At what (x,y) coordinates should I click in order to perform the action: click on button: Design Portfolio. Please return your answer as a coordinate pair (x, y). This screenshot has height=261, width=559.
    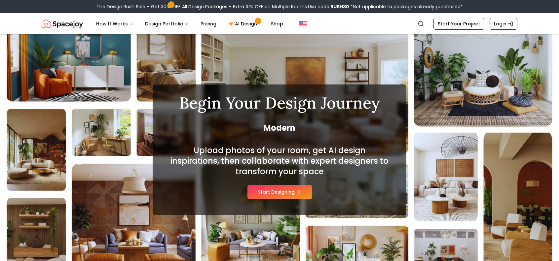
    Looking at the image, I should click on (167, 24).